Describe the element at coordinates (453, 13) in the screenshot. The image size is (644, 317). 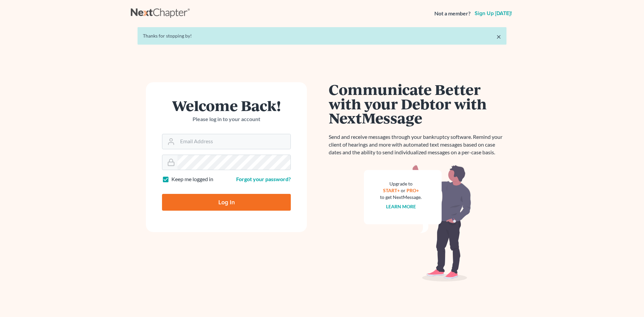
I see `strong: Not a member?` at that location.